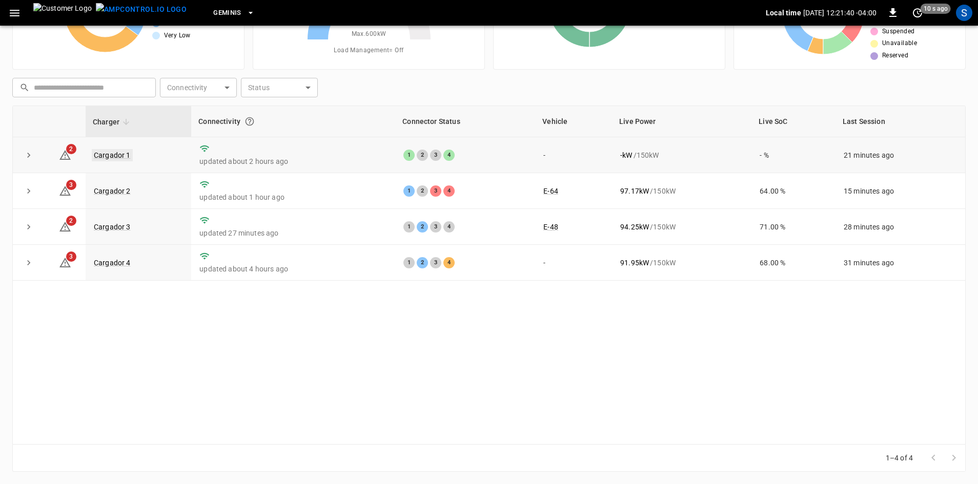 This screenshot has width=978, height=484. I want to click on td: 21 minutes ago, so click(900, 155).